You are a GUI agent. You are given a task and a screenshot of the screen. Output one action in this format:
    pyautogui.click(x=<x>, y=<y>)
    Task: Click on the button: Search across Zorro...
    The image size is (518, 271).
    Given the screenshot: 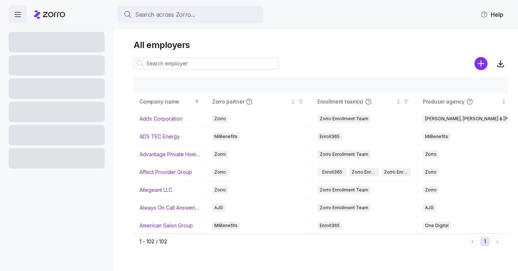 What is the action you would take?
    pyautogui.click(x=190, y=15)
    